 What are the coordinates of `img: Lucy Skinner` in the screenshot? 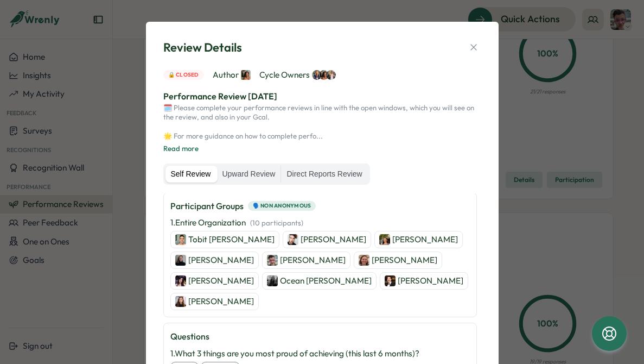 It's located at (181, 260).